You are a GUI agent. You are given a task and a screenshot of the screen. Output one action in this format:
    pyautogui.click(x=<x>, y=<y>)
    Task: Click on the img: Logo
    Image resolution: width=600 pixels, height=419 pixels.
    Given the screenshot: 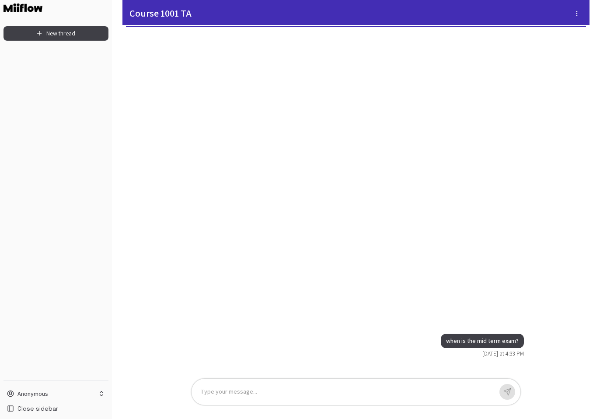 What is the action you would take?
    pyautogui.click(x=23, y=7)
    